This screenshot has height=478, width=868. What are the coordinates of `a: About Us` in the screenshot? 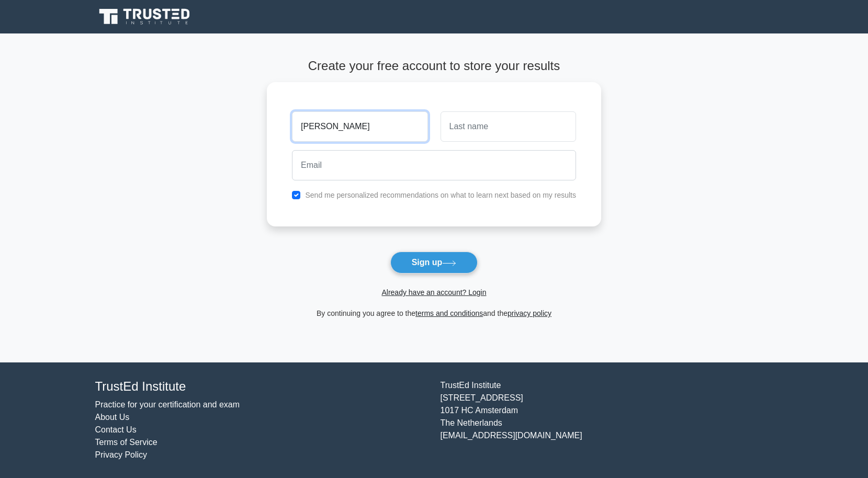 It's located at (113, 417).